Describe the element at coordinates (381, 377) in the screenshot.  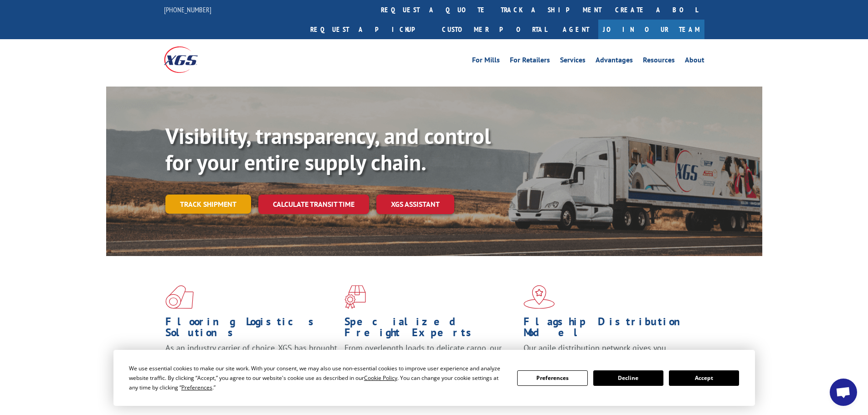
I see `span: Cookie Policy` at that location.